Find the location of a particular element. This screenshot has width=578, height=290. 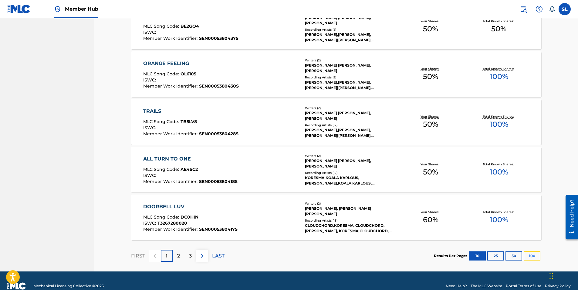

div: Recording Artists ( 13 ) is located at coordinates (351, 220).